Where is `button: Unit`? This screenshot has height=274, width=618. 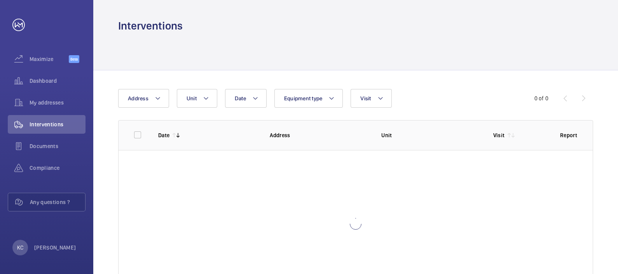
button: Unit is located at coordinates (197, 98).